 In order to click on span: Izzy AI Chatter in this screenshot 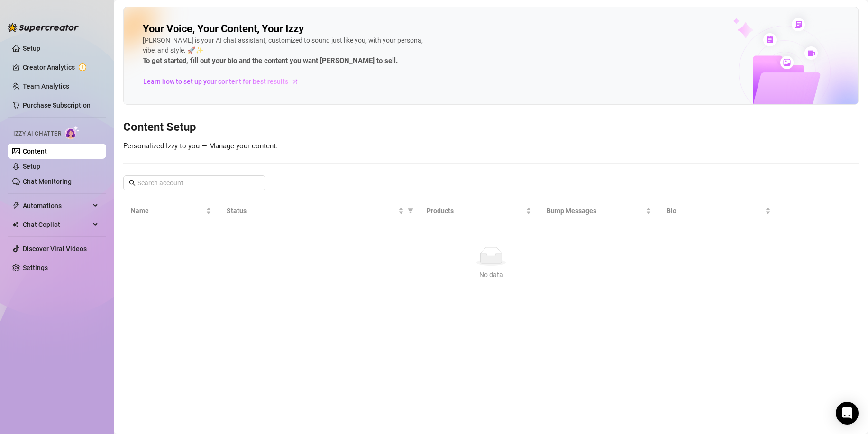, I will do `click(37, 134)`.